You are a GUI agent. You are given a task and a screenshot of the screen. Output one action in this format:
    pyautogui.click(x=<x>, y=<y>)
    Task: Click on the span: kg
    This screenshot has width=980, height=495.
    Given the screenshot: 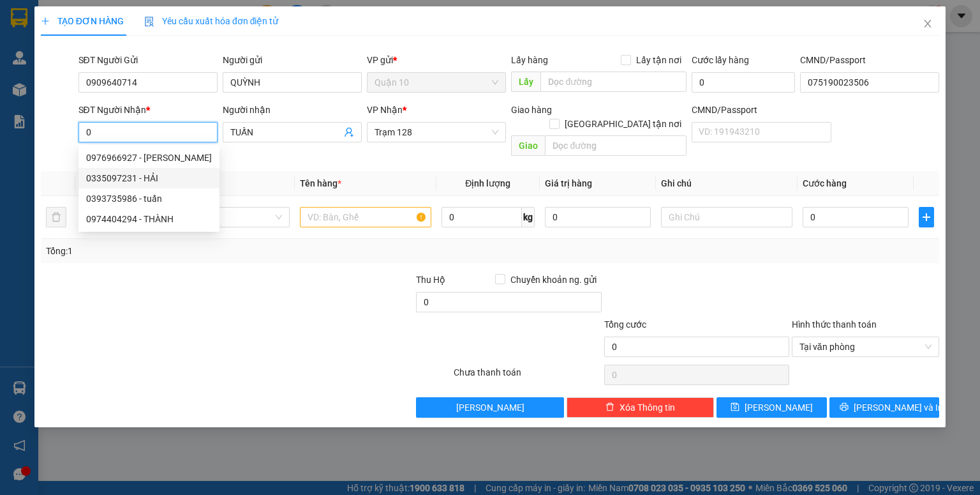 What is the action you would take?
    pyautogui.click(x=529, y=217)
    